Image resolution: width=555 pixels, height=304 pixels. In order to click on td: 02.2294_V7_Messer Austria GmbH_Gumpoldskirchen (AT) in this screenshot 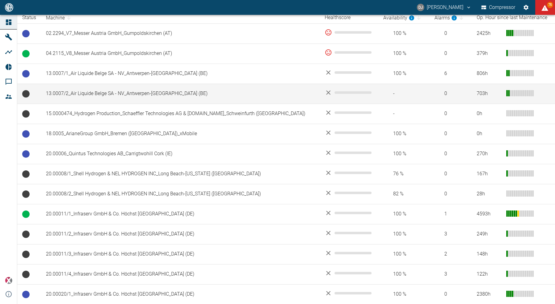, I will do `click(180, 33)`.